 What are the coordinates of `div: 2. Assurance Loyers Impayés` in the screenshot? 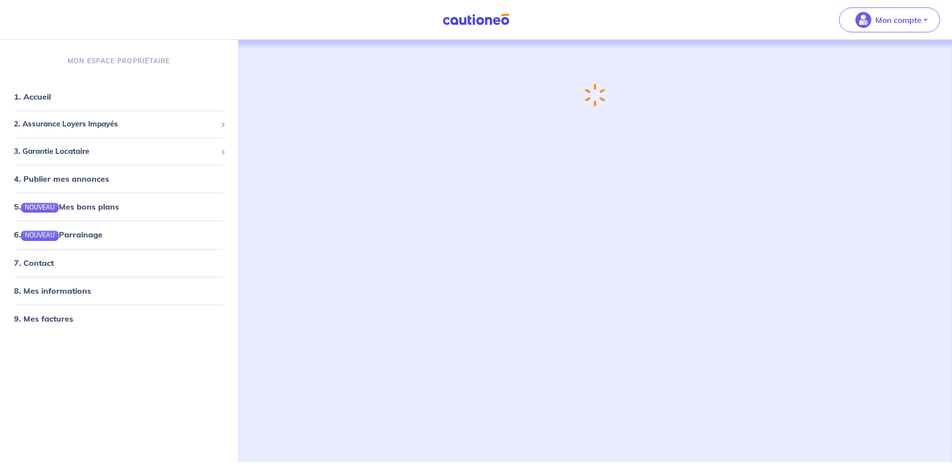 It's located at (119, 124).